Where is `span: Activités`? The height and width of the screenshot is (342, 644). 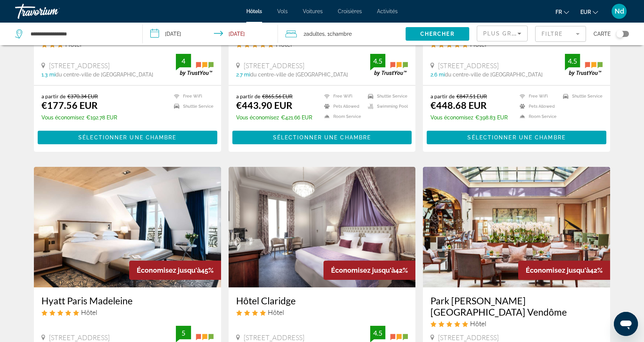 span: Activités is located at coordinates (387, 11).